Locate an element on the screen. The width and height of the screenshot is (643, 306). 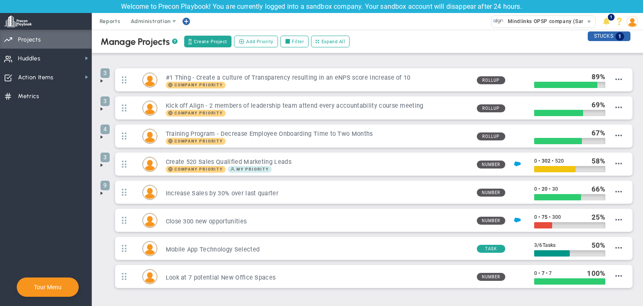
h3: Create 520 Sales Qualified Marketing Leads is located at coordinates (318, 162).